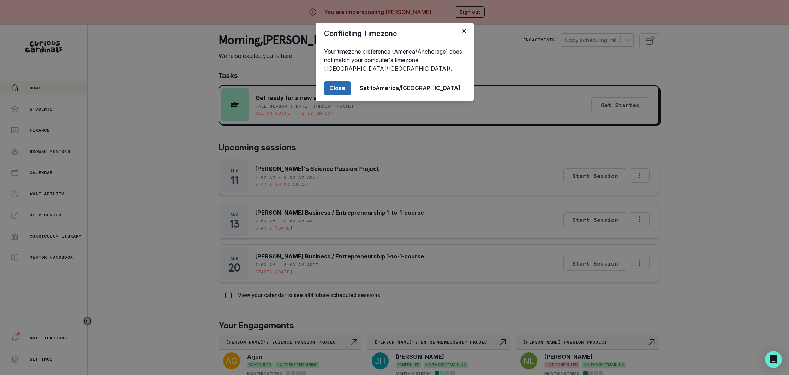 The height and width of the screenshot is (375, 789). I want to click on div: Your timezone preference (America/Anchorage) does not match your computer's timezone ([GEOGRAPHIC..., so click(395, 60).